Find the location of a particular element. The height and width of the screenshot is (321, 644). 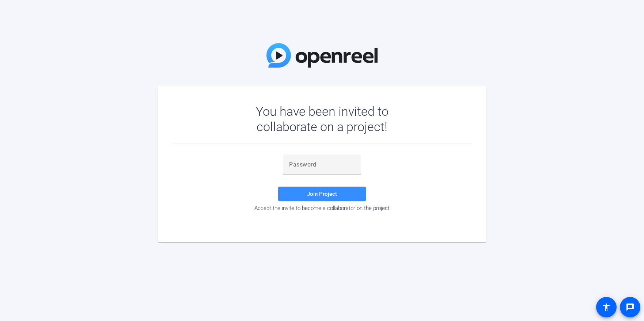

input: Password is located at coordinates (322, 165).